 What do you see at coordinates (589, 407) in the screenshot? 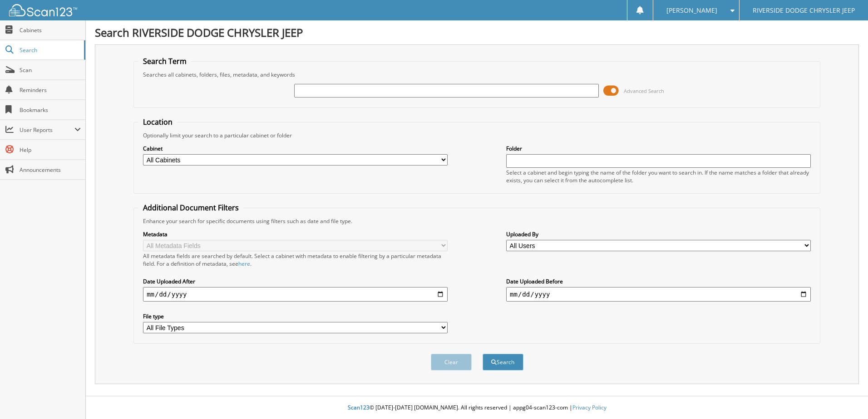
I see `a: Privacy Policy` at bounding box center [589, 407].